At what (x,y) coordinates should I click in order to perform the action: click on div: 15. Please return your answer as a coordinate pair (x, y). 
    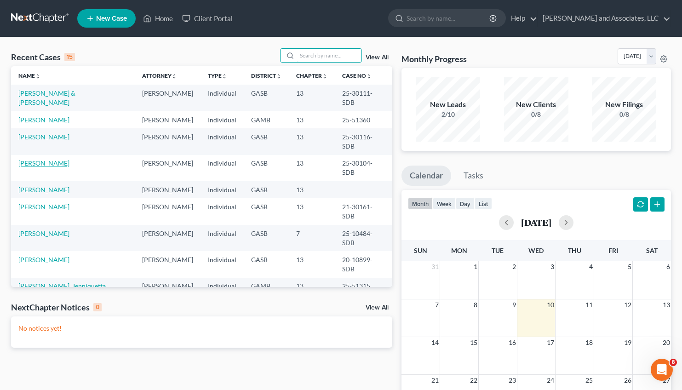
    Looking at the image, I should click on (69, 57).